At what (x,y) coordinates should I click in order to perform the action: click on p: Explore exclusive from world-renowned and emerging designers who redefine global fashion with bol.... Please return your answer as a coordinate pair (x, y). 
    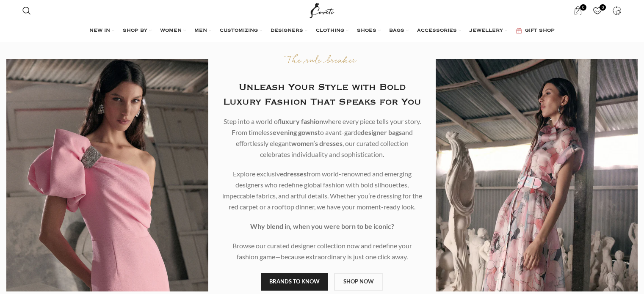
    Looking at the image, I should click on (321, 190).